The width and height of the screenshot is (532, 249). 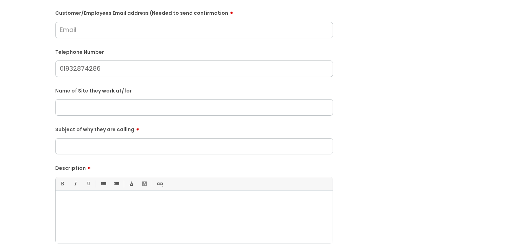 What do you see at coordinates (116, 183) in the screenshot?
I see `a: 1. Ordered List (Ctrl-Shift-8)` at bounding box center [116, 183].